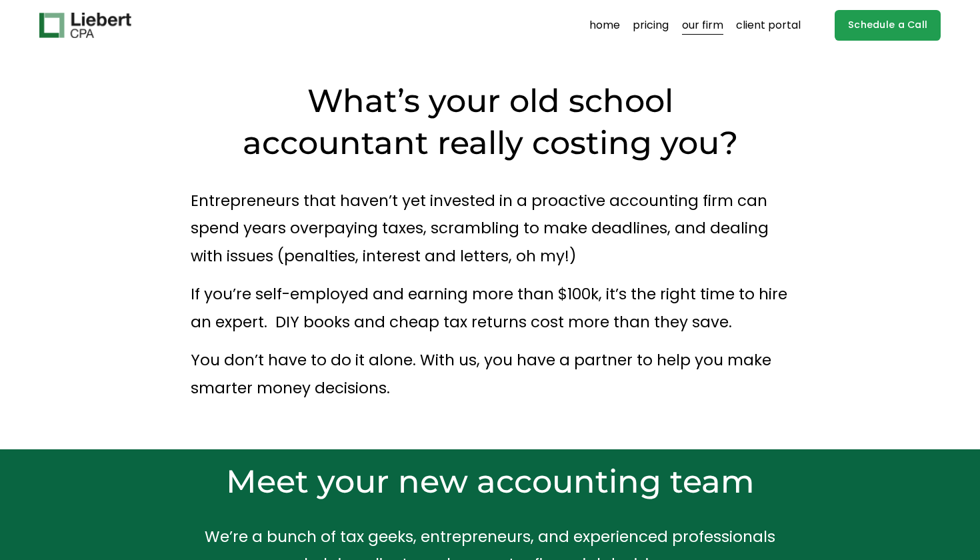 The image size is (980, 560). What do you see at coordinates (490, 481) in the screenshot?
I see `h2: Meet your new accounting team` at bounding box center [490, 481].